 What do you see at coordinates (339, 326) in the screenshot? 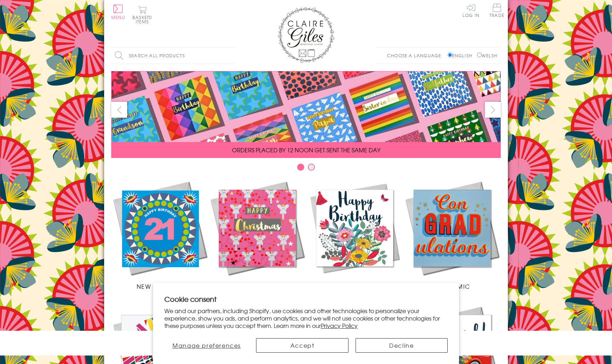
I see `a: Privacy Policy` at bounding box center [339, 326].